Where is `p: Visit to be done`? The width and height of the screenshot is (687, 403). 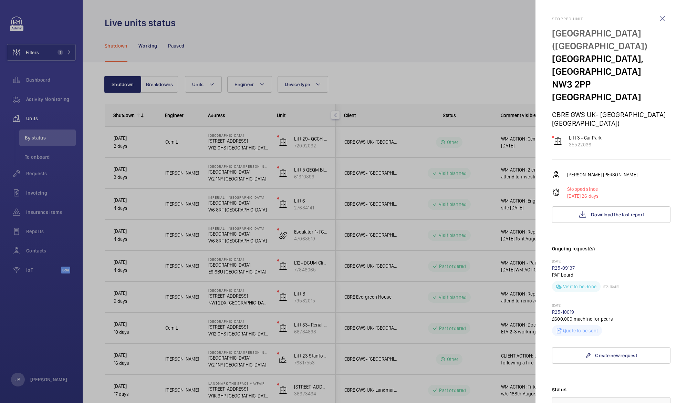 p: Visit to be done is located at coordinates (580, 287).